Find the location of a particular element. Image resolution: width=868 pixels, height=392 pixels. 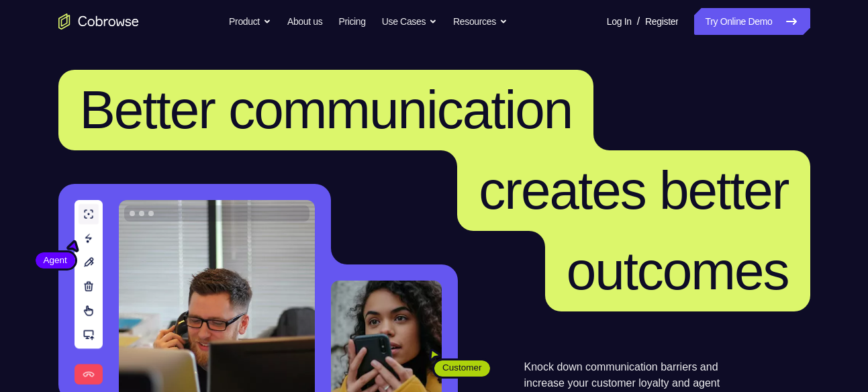

a: Register is located at coordinates (661, 22).